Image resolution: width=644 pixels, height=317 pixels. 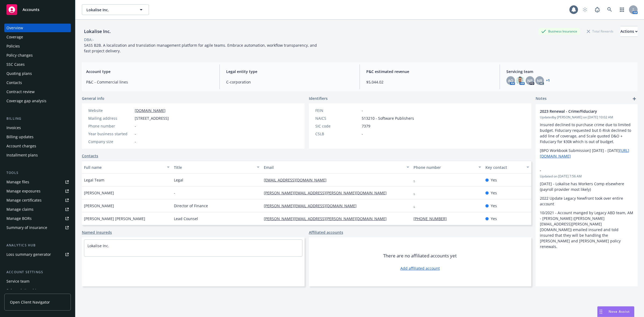 I want to click on div: Key contact, so click(x=504, y=167).